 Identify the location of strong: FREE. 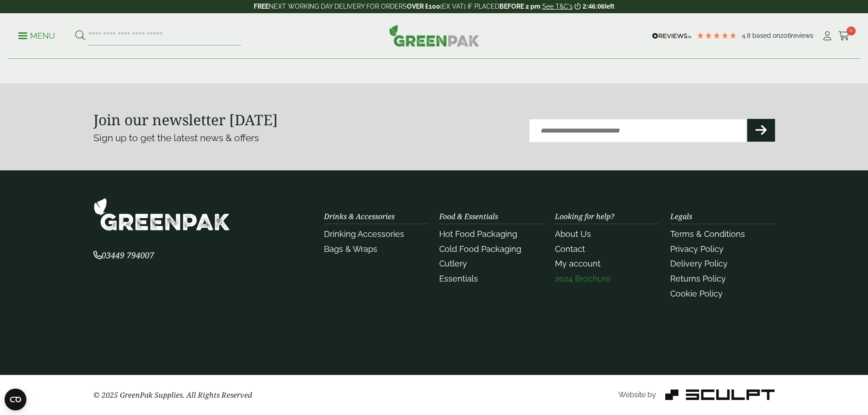
(261, 6).